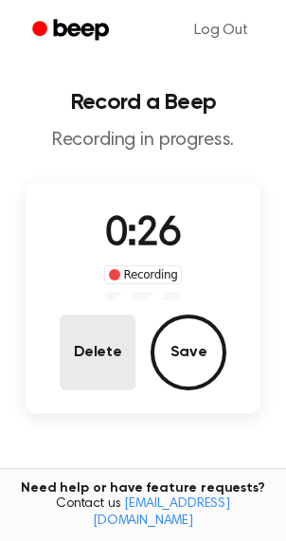  What do you see at coordinates (143, 102) in the screenshot?
I see `h1: Record a Beep` at bounding box center [143, 102].